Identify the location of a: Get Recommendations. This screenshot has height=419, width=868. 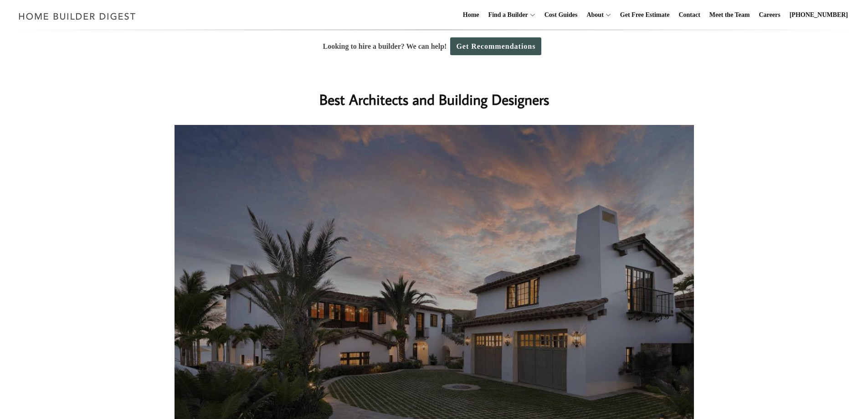
(496, 46).